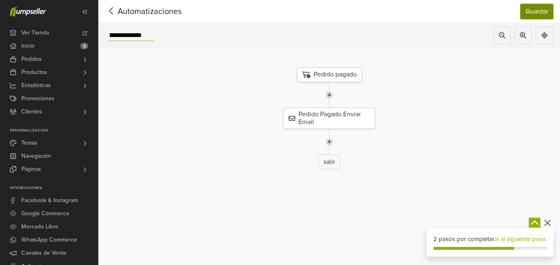 The width and height of the screenshot is (560, 265). What do you see at coordinates (35, 33) in the screenshot?
I see `span: Ver Tienda` at bounding box center [35, 33].